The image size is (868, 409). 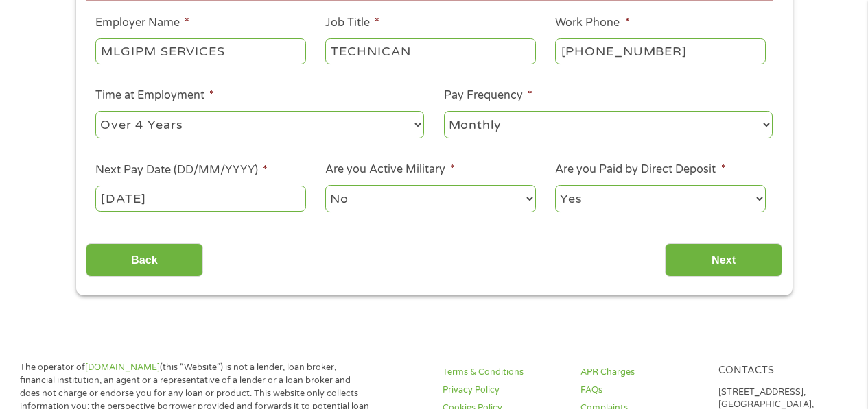 I want to click on input: Walmart, so click(x=201, y=51).